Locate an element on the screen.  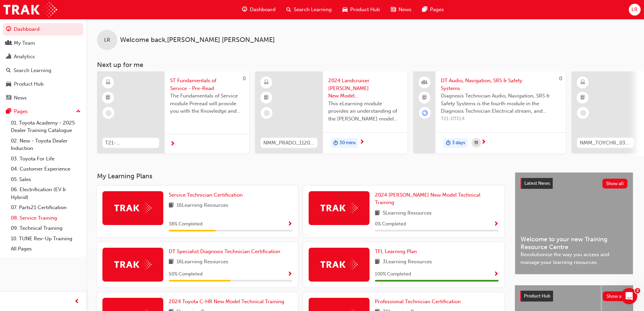
span: 16 Learning Resources is located at coordinates (202, 205).